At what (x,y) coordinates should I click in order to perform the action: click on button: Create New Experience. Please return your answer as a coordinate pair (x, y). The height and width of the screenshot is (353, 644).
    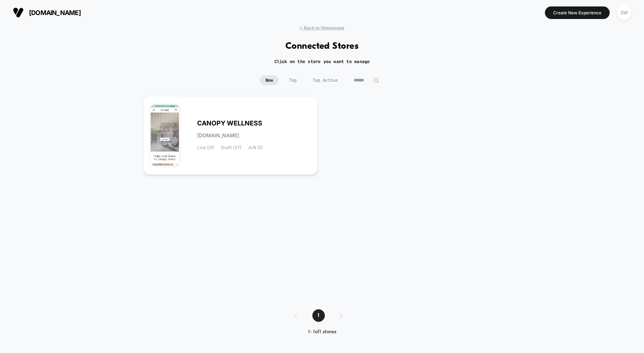
    Looking at the image, I should click on (577, 13).